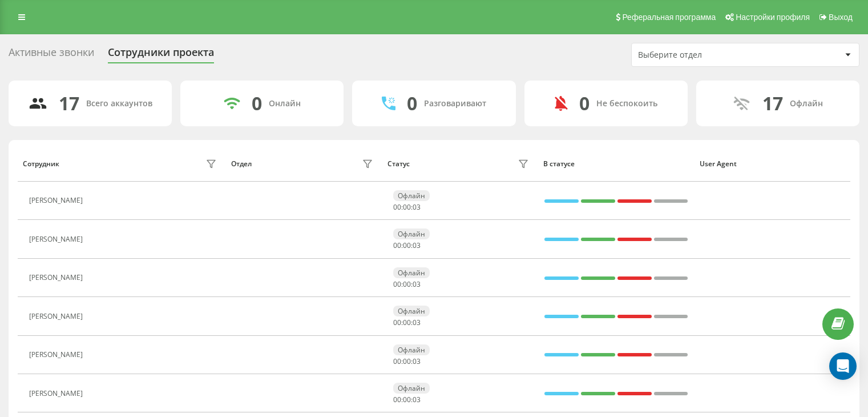 The image size is (868, 417). Describe the element at coordinates (669, 17) in the screenshot. I see `span: Реферальная программа` at that location.